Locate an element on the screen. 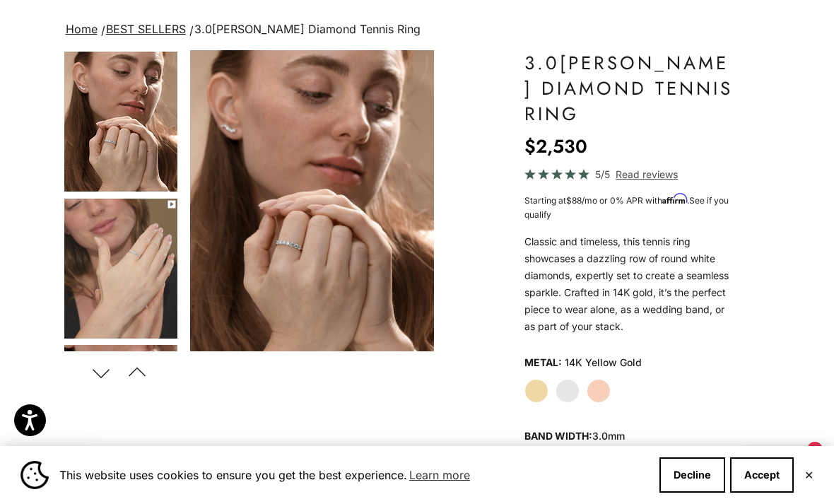 The image size is (834, 504). a: 5/5 Read reviews is located at coordinates (630, 174).